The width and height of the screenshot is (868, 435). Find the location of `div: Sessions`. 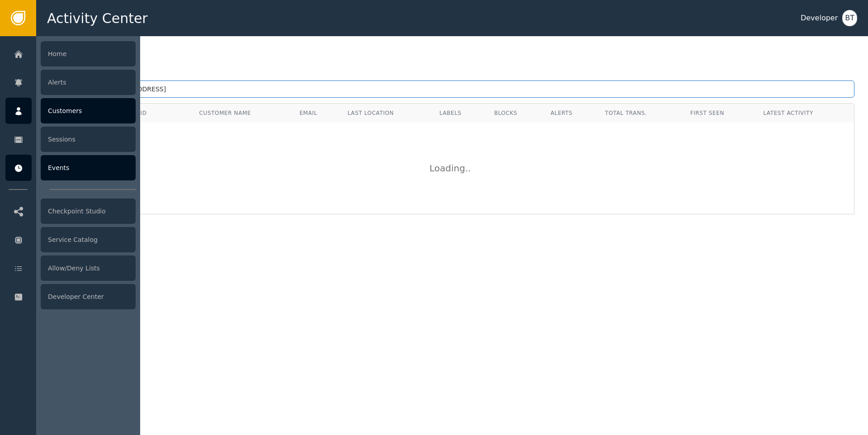

div: Sessions is located at coordinates (88, 140).